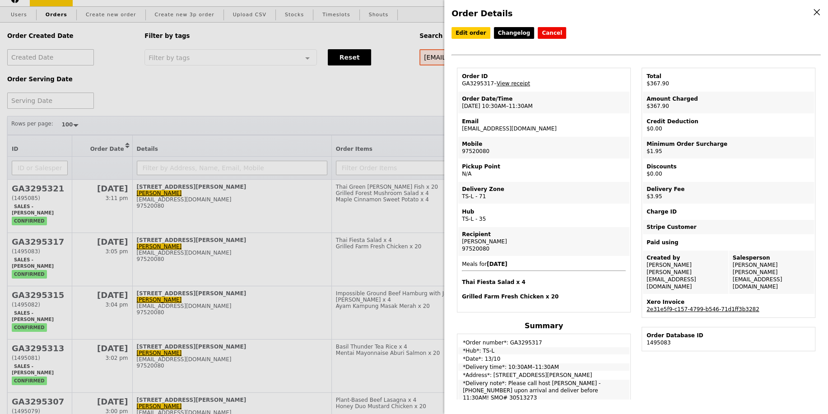  Describe the element at coordinates (544, 189) in the screenshot. I see `div: Delivery Zone` at that location.